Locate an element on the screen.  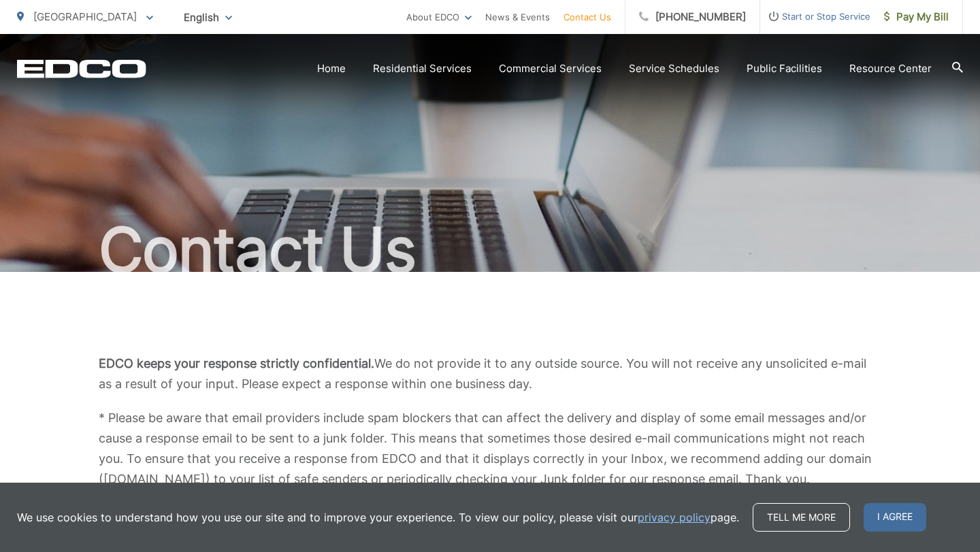
b: EDCO keeps your response strictly confidential. is located at coordinates (237, 363).